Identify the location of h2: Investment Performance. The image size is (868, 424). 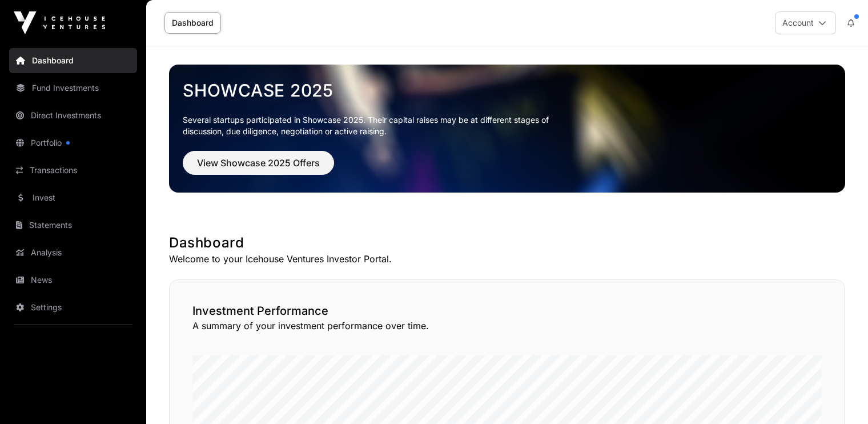
(507, 311).